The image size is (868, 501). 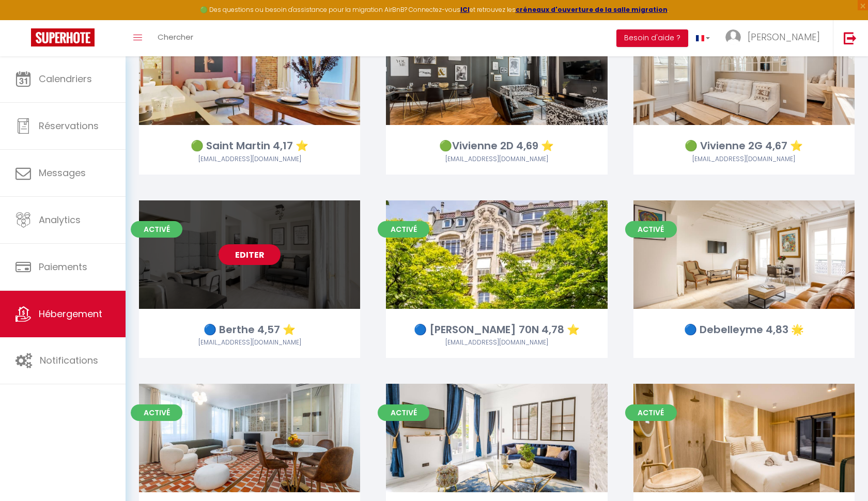 What do you see at coordinates (591, 10) in the screenshot?
I see `strong: créneaux d'ouverture de la salle migration` at bounding box center [591, 10].